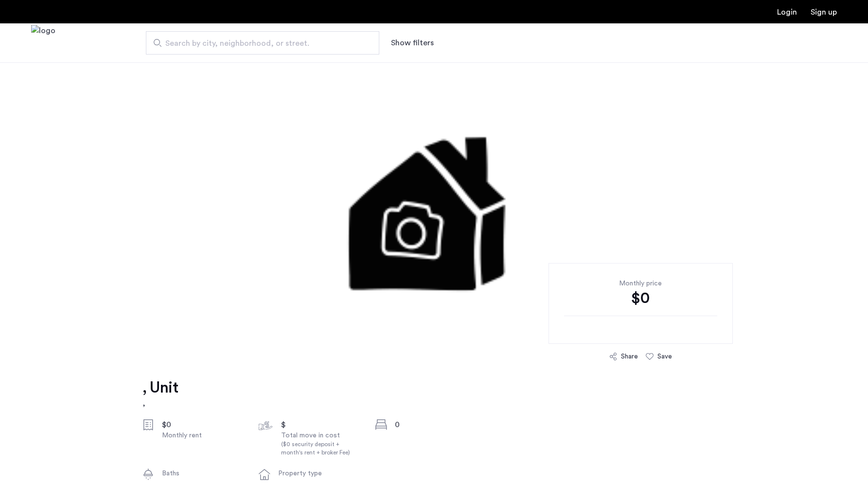 The width and height of the screenshot is (868, 489). Describe the element at coordinates (319, 473) in the screenshot. I see `div: Property type` at that location.